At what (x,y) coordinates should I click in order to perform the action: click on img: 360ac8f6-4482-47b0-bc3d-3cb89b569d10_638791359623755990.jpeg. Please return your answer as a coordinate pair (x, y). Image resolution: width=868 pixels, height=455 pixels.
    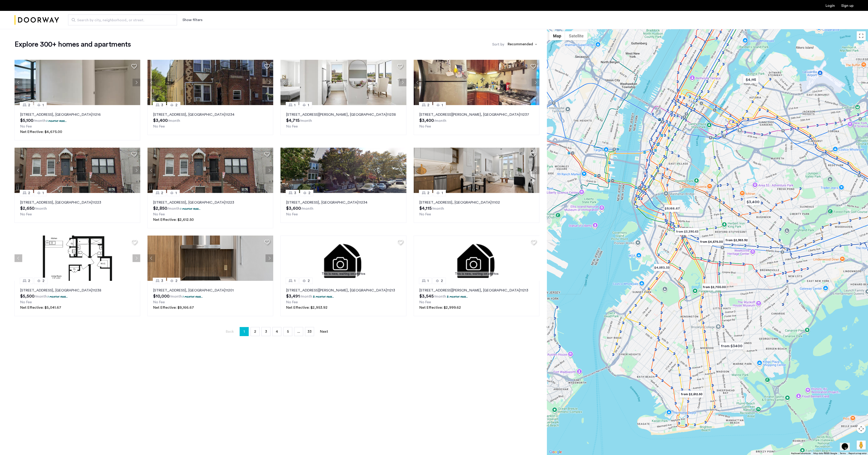
    Looking at the image, I should click on (477, 83).